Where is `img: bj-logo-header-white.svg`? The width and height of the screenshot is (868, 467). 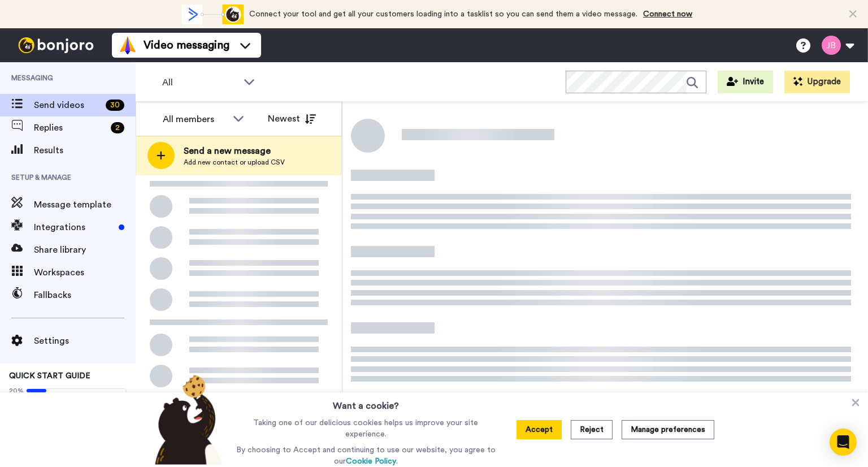 img: bj-logo-header-white.svg is located at coordinates (56, 45).